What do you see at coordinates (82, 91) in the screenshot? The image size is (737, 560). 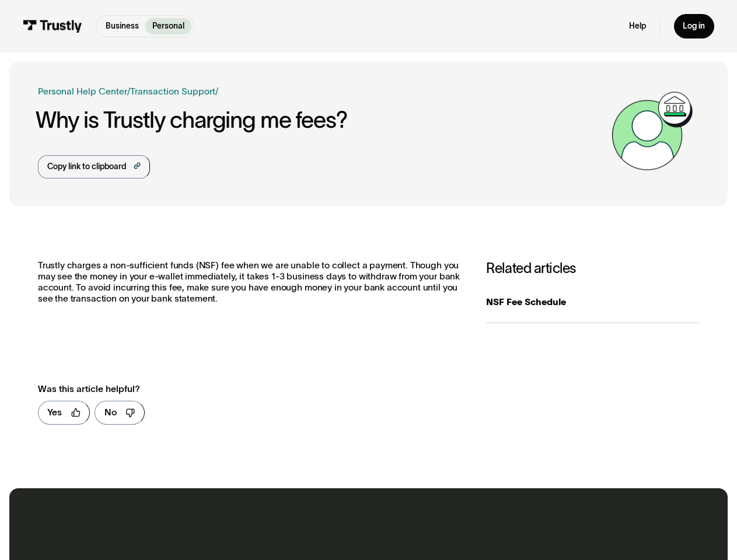 I see `a: Personal Help Center` at bounding box center [82, 91].